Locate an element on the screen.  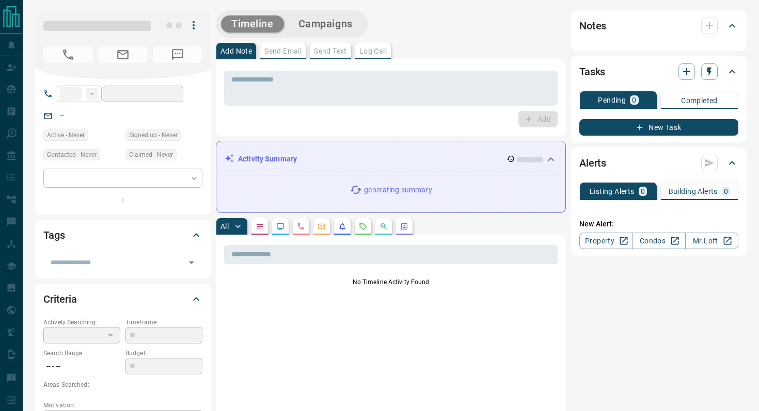
span: No Email is located at coordinates (123, 55).